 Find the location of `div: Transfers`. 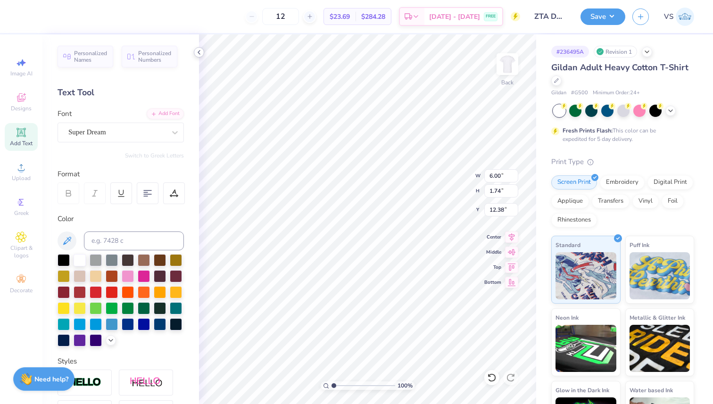

div: Transfers is located at coordinates (610, 201).